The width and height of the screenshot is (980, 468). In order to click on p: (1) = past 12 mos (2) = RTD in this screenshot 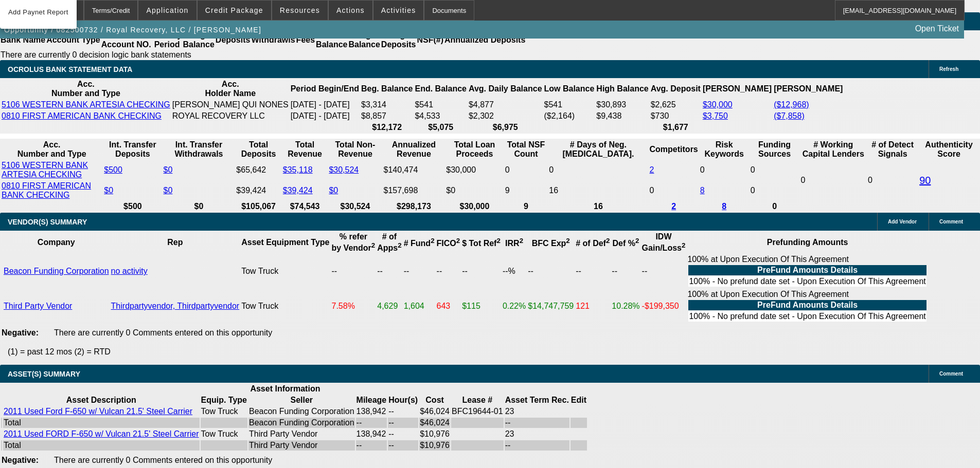, I will do `click(494, 352)`.